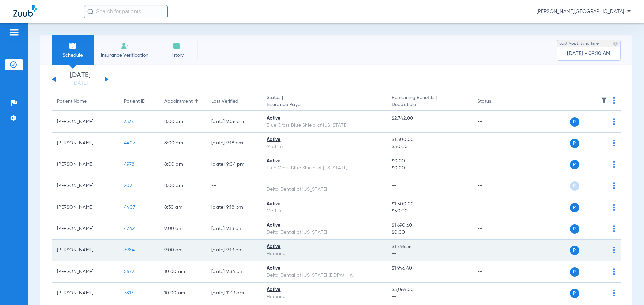 The width and height of the screenshot is (644, 305). What do you see at coordinates (129, 229) in the screenshot?
I see `span: 4742` at bounding box center [129, 229].